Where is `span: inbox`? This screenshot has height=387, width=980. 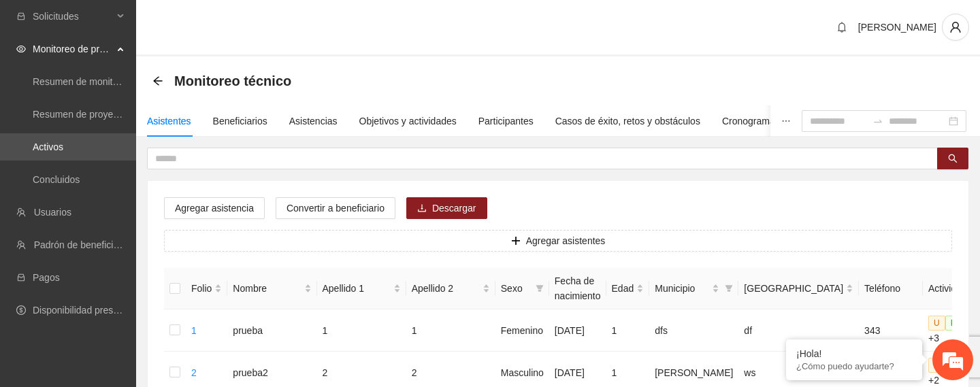
span: inbox is located at coordinates (21, 17).